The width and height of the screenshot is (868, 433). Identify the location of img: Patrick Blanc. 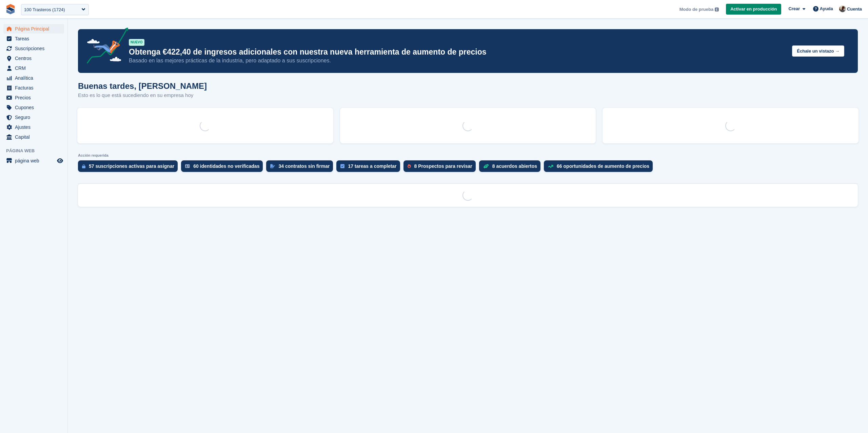
(843, 9).